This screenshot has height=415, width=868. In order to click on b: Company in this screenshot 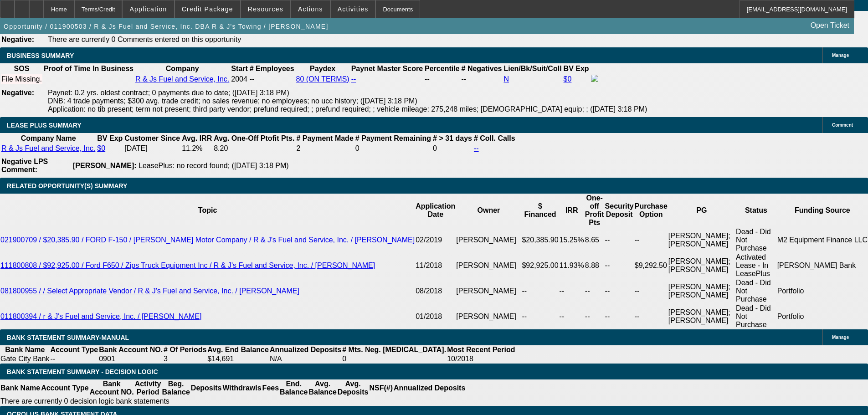, I will do `click(182, 68)`.